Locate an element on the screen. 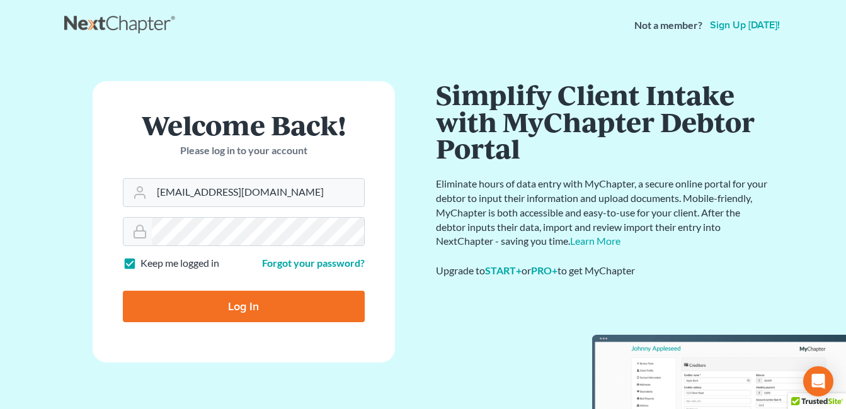 The height and width of the screenshot is (409, 846). a: PRO+ is located at coordinates (544, 270).